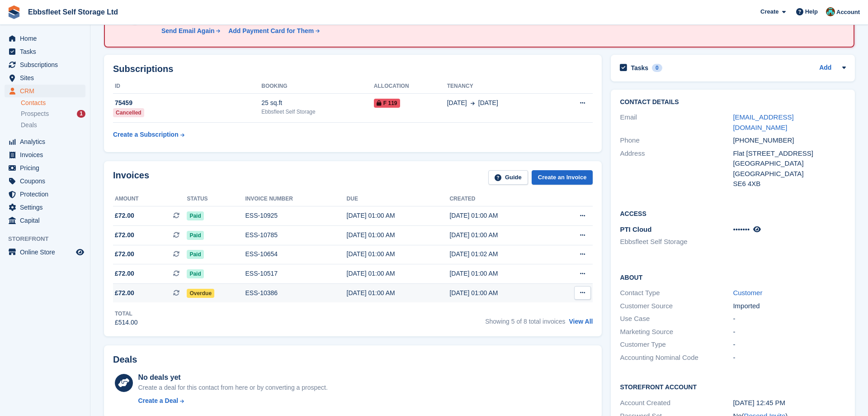 This screenshot has height=416, width=868. I want to click on h2: Contact Details, so click(733, 102).